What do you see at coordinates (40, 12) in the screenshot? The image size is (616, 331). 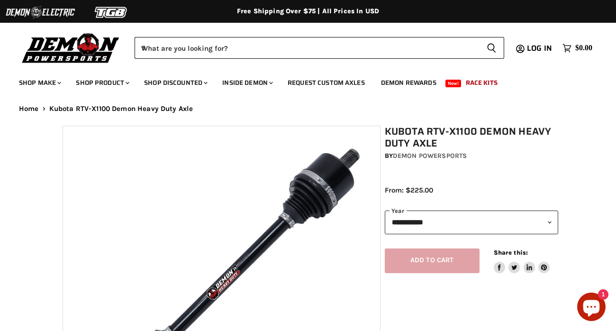 I see `img: Demon Electric Logo 2` at bounding box center [40, 12].